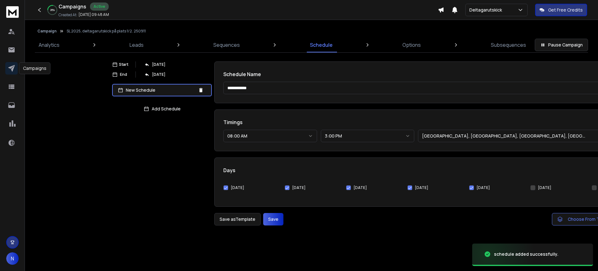 Image resolution: width=598 pixels, height=271 pixels. I want to click on p: New Schedule, so click(161, 90).